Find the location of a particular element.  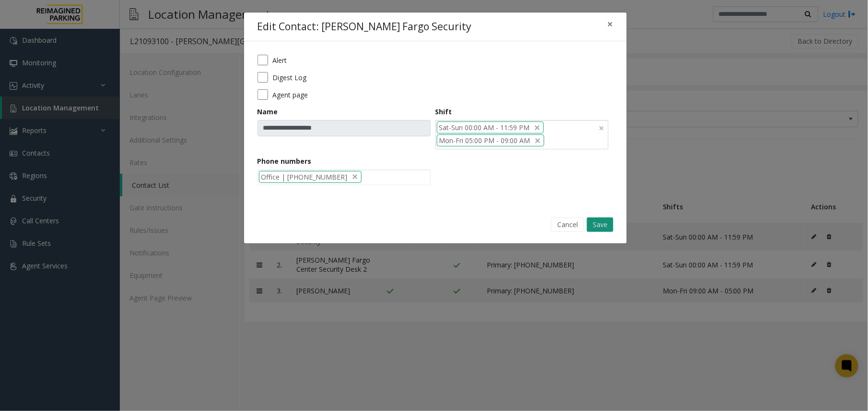

label: Name is located at coordinates (268, 111).